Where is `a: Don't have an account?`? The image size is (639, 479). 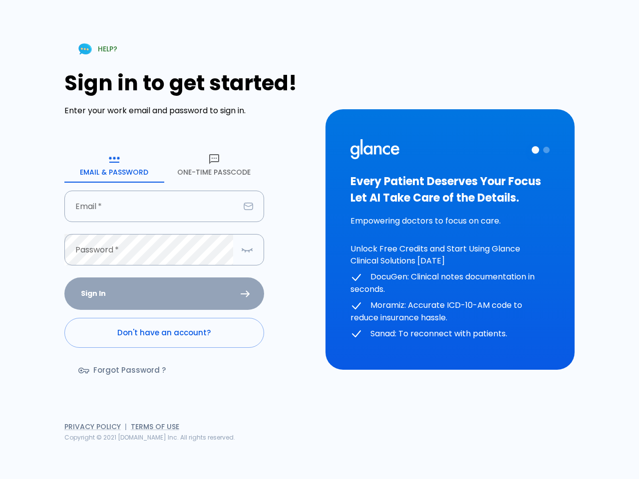
a: Don't have an account? is located at coordinates (164, 333).